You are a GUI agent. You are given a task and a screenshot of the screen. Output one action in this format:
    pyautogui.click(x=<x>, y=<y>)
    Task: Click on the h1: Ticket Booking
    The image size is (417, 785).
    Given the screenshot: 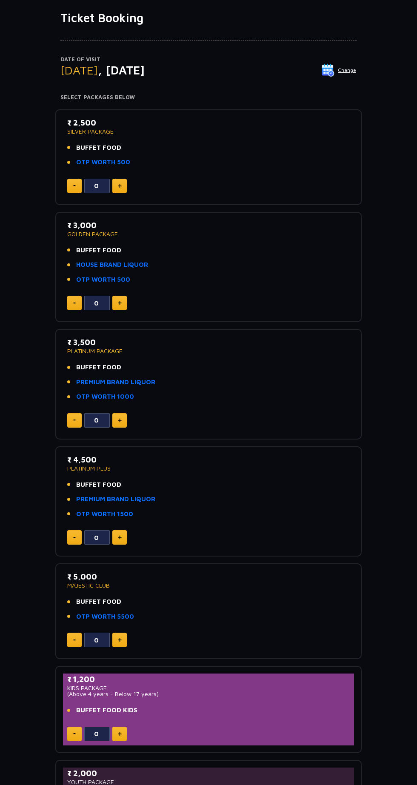 What is the action you would take?
    pyautogui.click(x=208, y=18)
    